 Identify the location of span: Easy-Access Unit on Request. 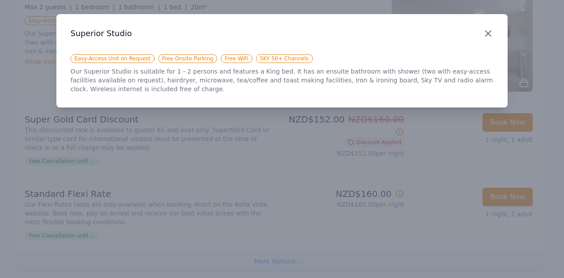
(112, 59).